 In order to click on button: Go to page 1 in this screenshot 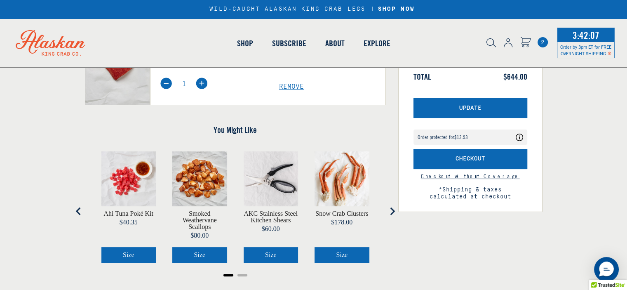, I will do `click(229, 275)`.